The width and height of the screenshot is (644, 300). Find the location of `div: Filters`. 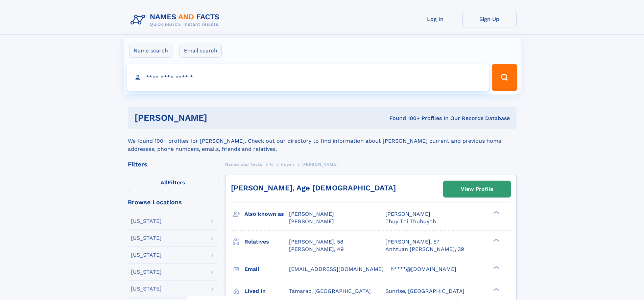

div: Filters is located at coordinates (173, 164).